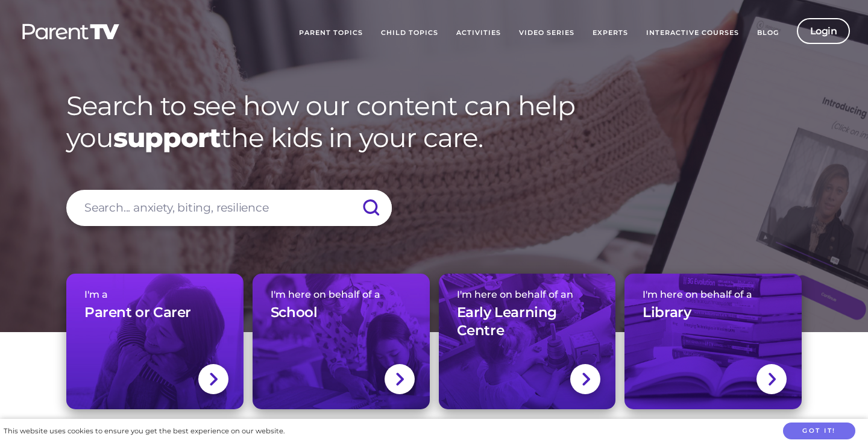  What do you see at coordinates (610, 33) in the screenshot?
I see `a: Experts` at bounding box center [610, 33].